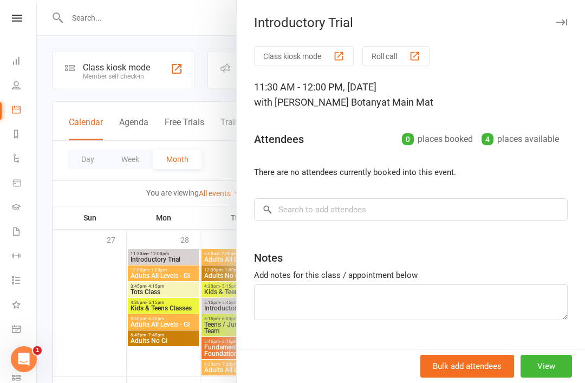 Image resolution: width=585 pixels, height=383 pixels. I want to click on div: 4, so click(488, 139).